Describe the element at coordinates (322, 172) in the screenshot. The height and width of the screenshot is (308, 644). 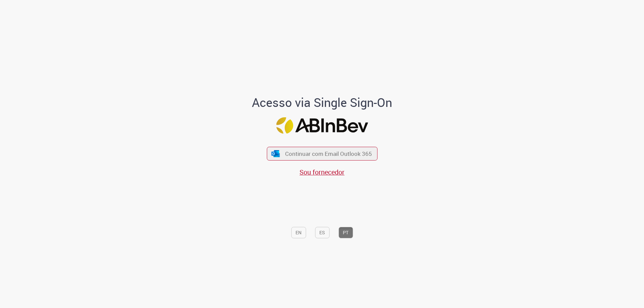
I see `span: Sou fornecedor` at that location.